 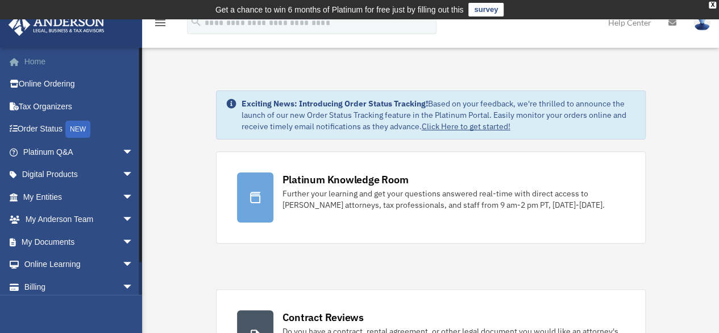 What do you see at coordinates (79, 175) in the screenshot?
I see `a: Digital Productsarrow_drop_down` at bounding box center [79, 175].